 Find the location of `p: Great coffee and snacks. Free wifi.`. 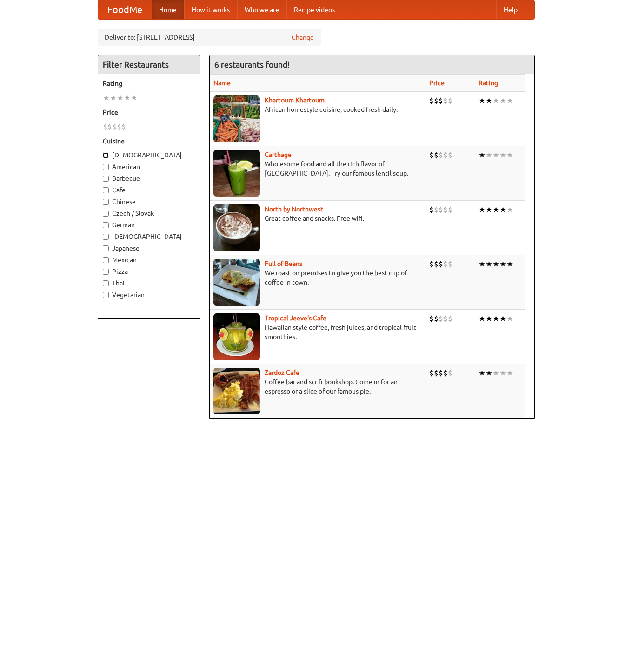

p: Great coffee and snacks. Free wifi. is located at coordinates (318, 218).